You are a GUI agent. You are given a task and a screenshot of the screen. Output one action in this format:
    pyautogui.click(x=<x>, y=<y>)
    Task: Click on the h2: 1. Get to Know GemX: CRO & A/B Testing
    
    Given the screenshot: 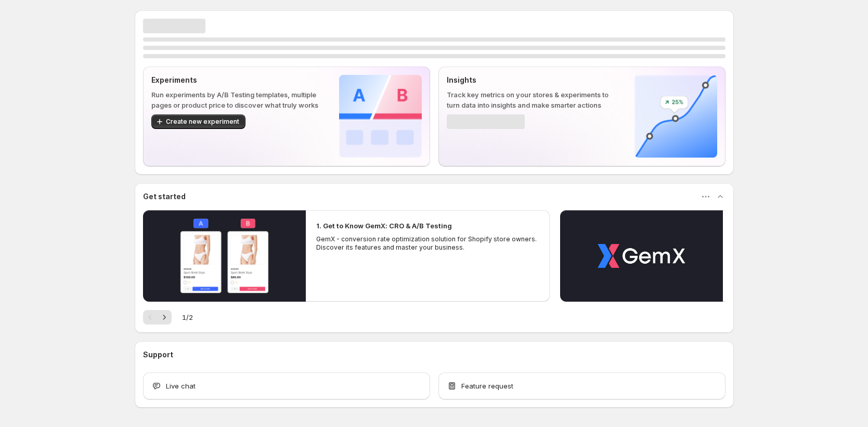 What is the action you would take?
    pyautogui.click(x=384, y=226)
    